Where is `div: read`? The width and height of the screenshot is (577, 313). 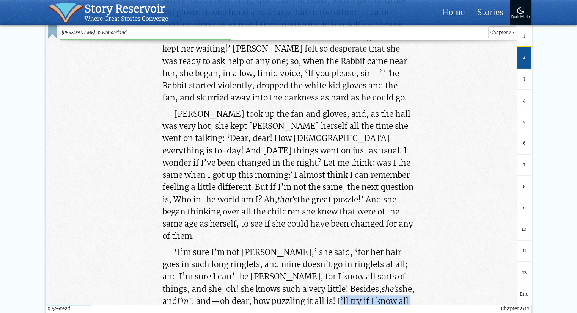
div: read is located at coordinates (59, 309).